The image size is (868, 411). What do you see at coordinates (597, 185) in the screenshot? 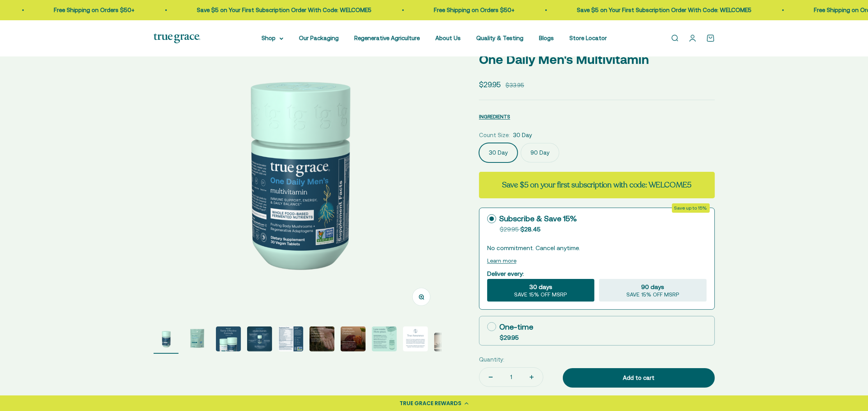
I see `strong: Save $5 on your first subscription with code: WELCOME5` at bounding box center [597, 185].